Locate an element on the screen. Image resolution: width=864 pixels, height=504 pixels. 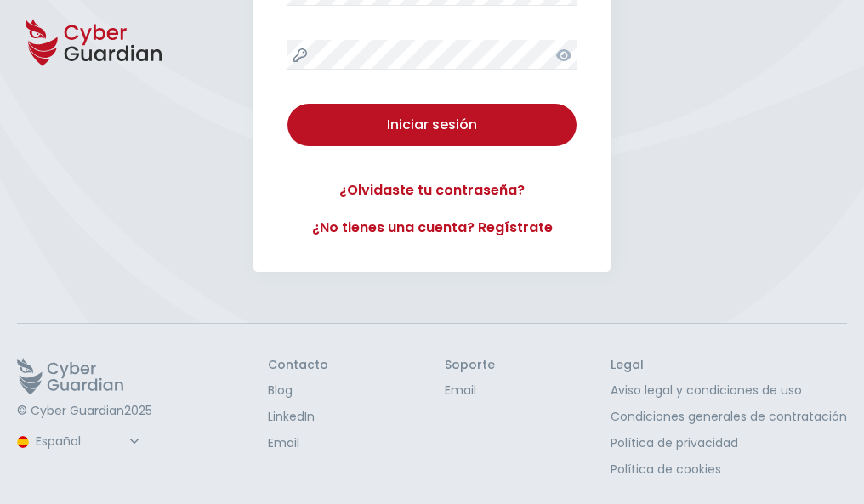
h3: Legal is located at coordinates (728, 365).